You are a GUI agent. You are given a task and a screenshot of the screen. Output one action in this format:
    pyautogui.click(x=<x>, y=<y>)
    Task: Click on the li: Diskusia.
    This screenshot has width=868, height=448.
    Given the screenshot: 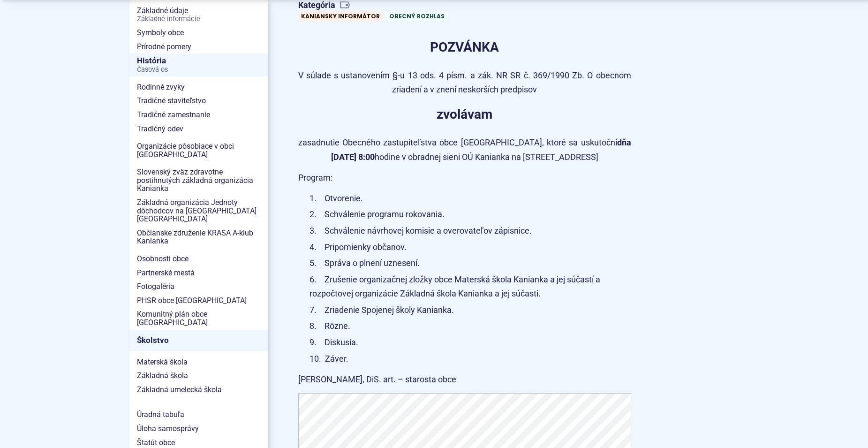 What is the action you would take?
    pyautogui.click(x=470, y=342)
    